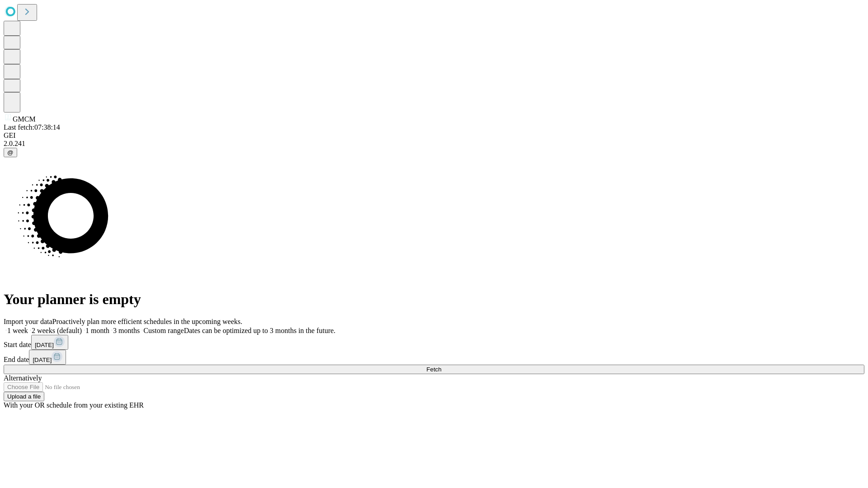  I want to click on div: Start date, so click(434, 342).